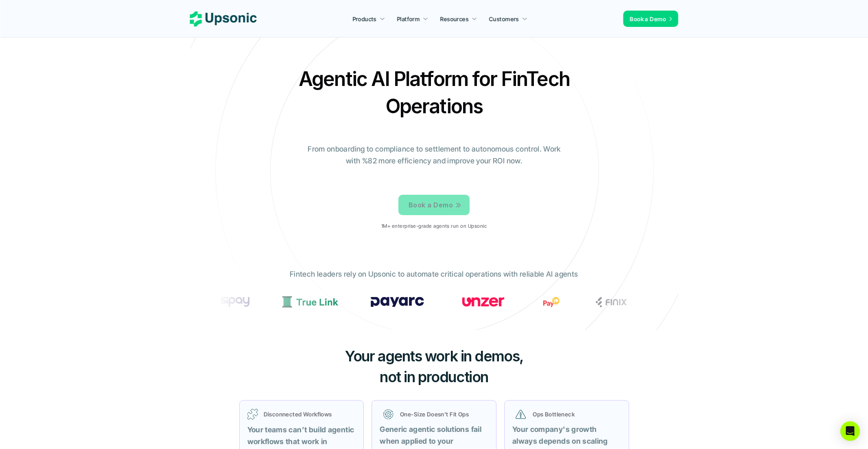 The width and height of the screenshot is (868, 449). Describe the element at coordinates (504, 19) in the screenshot. I see `p: Customers` at that location.